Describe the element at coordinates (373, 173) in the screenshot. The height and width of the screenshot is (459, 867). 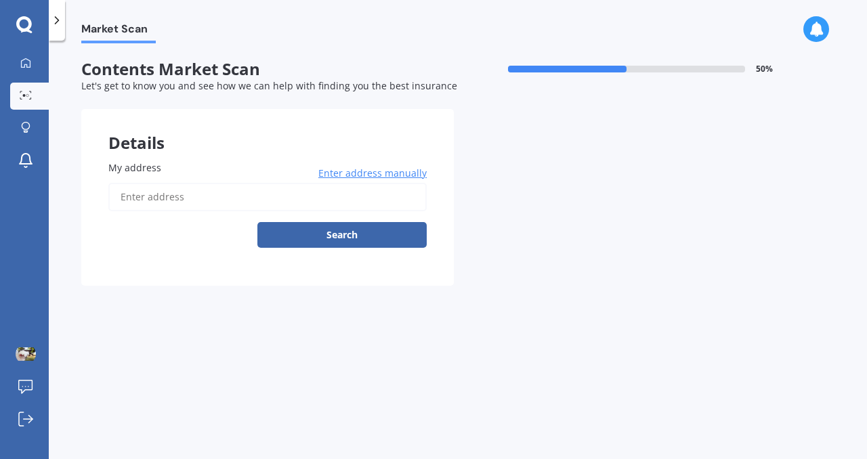
I see `span: Enter address manually` at that location.